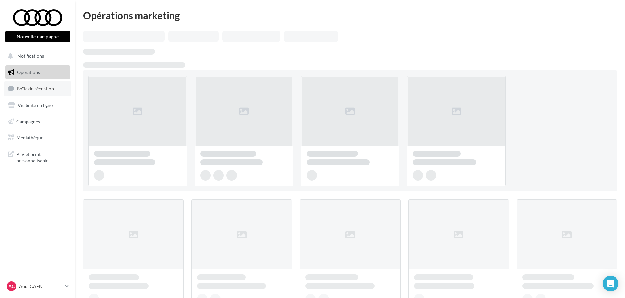 The width and height of the screenshot is (625, 298). I want to click on p: Audi CAEN, so click(41, 286).